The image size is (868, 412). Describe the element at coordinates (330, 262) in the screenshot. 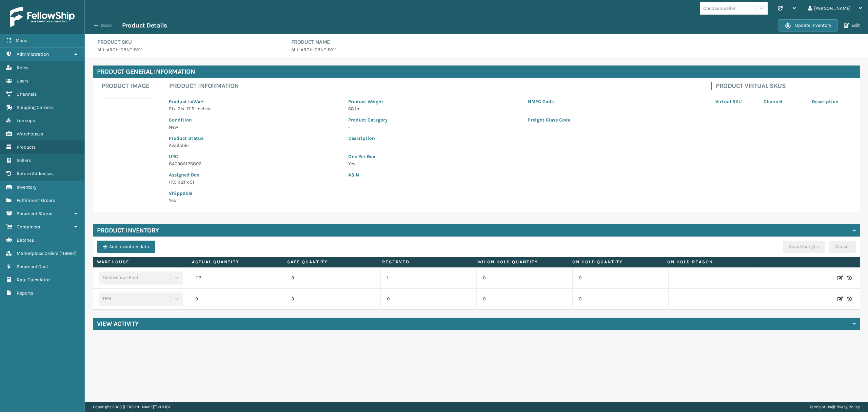

I see `label: Safe Quantity` at that location.